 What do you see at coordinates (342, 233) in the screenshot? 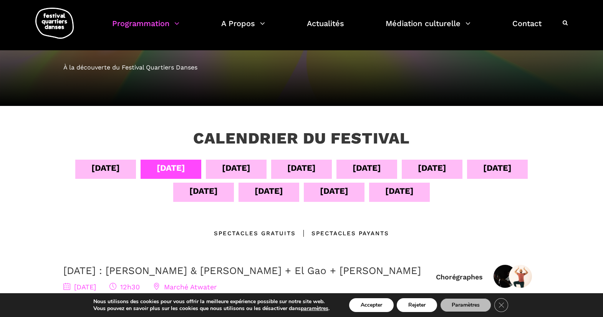
I see `div: Spectacles Payants` at bounding box center [342, 233].